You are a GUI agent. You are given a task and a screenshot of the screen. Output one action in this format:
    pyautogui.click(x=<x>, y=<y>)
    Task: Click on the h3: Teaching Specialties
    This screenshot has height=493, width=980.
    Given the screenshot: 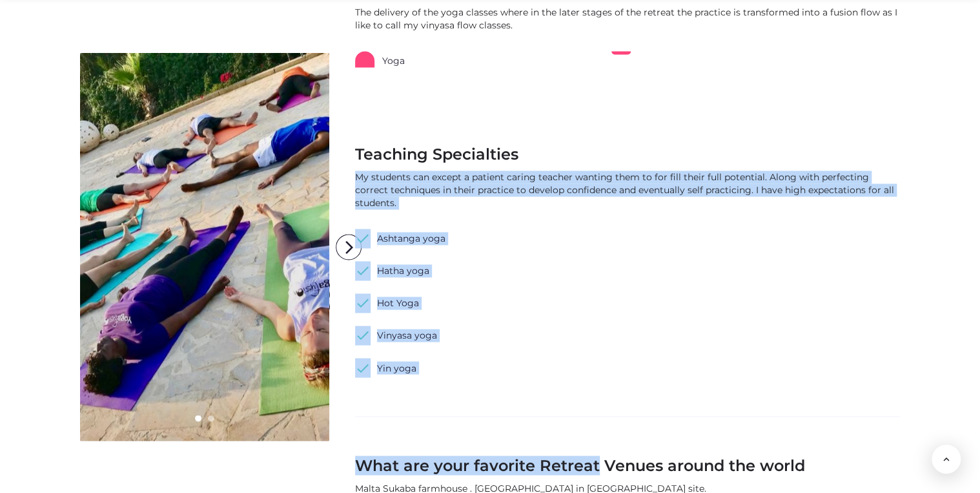 What is the action you would take?
    pyautogui.click(x=628, y=154)
    